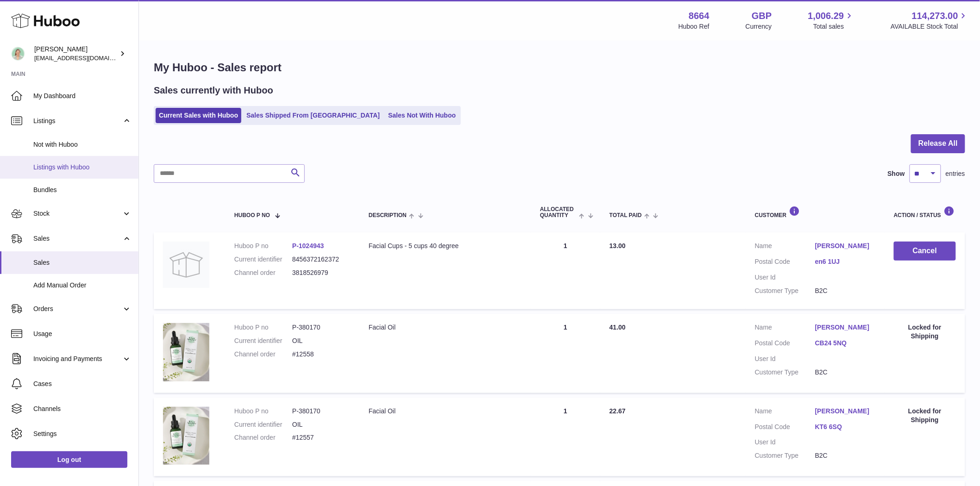 The width and height of the screenshot is (980, 486). Describe the element at coordinates (699, 16) in the screenshot. I see `strong: 8664` at that location.